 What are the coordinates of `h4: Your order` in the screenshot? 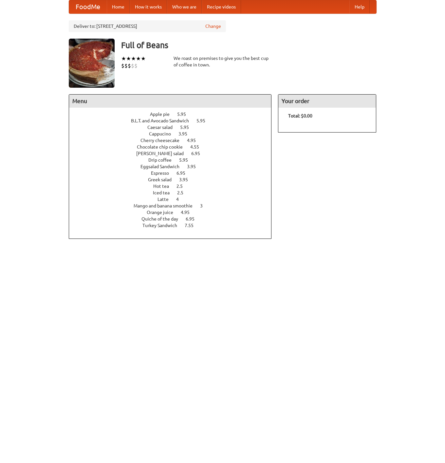 It's located at (327, 101).